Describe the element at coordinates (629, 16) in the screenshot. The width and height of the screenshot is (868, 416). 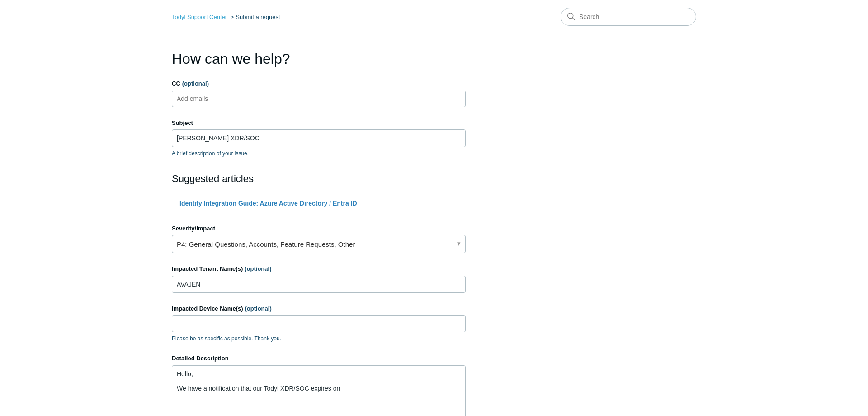
I see `input: Search` at that location.